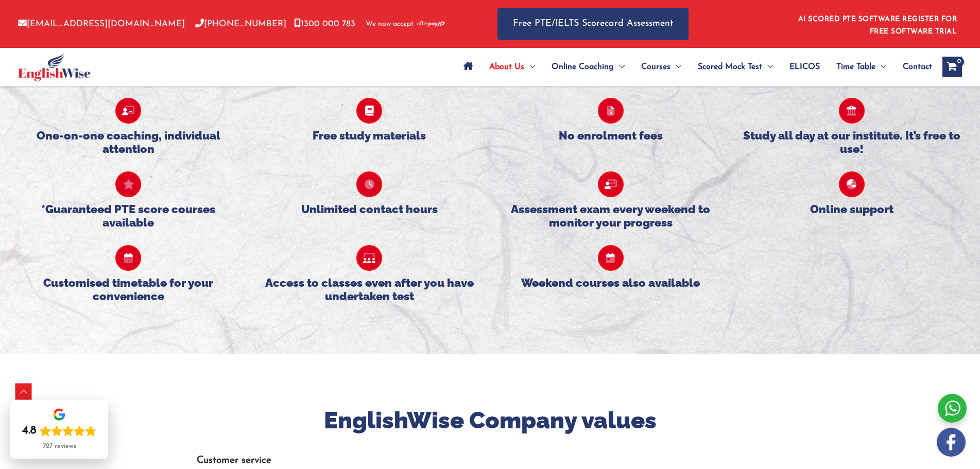 This screenshot has width=980, height=469. I want to click on a: About UsMenu Toggle, so click(512, 67).